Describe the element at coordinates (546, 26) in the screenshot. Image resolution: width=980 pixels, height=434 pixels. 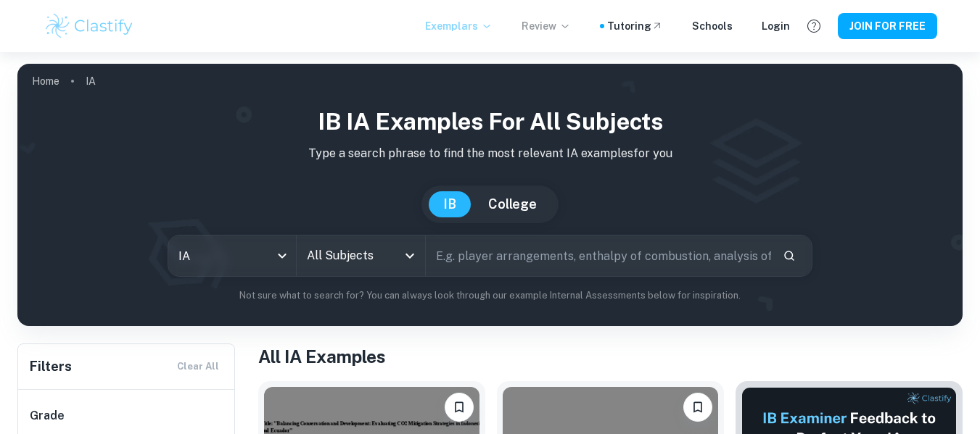
I see `p: Review` at that location.